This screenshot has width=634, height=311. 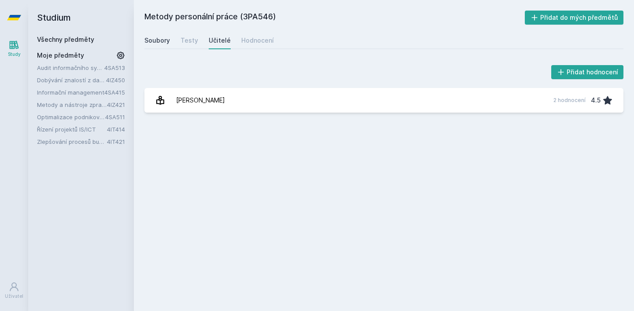 I want to click on a: Řízení projektů IS/ICT, so click(x=72, y=129).